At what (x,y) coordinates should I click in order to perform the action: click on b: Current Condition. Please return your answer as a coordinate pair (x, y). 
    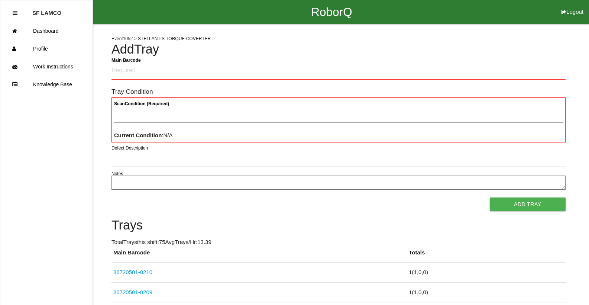
    Looking at the image, I should click on (138, 135).